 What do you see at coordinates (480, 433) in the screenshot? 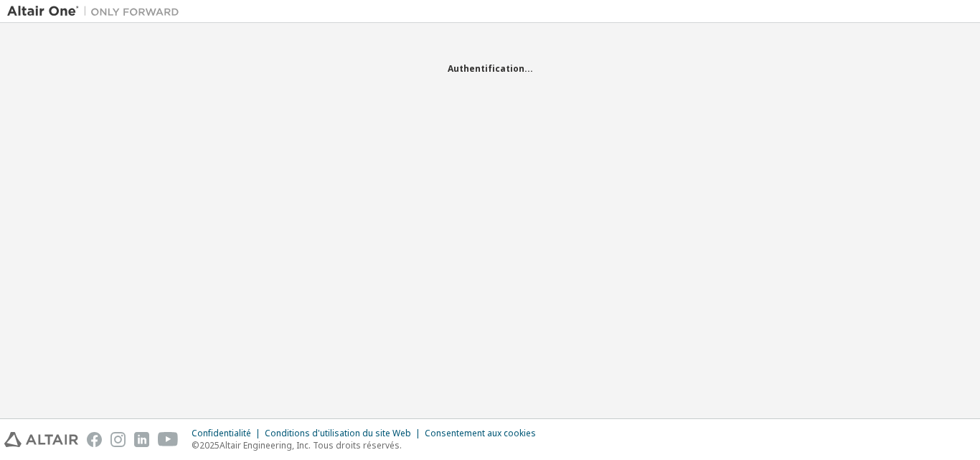
I see `font: Consentement aux cookies` at bounding box center [480, 433].